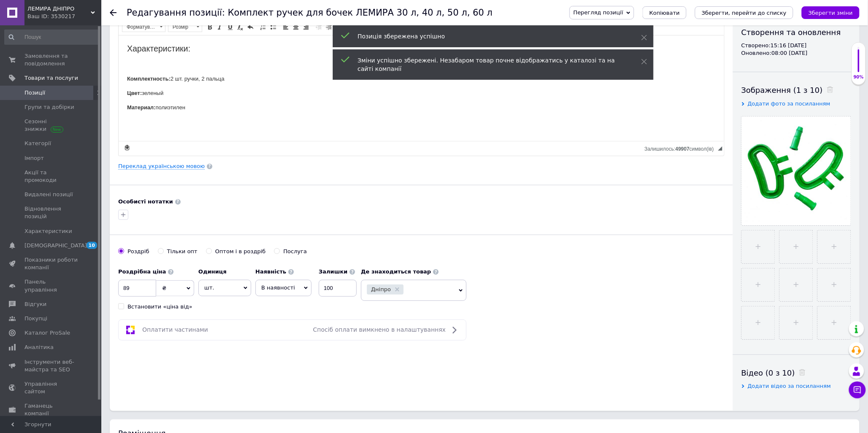 This screenshot has width=868, height=433. Describe the element at coordinates (303, 43) in the screenshot. I see `p: 2 шт. ручки, 2 пальца` at that location.